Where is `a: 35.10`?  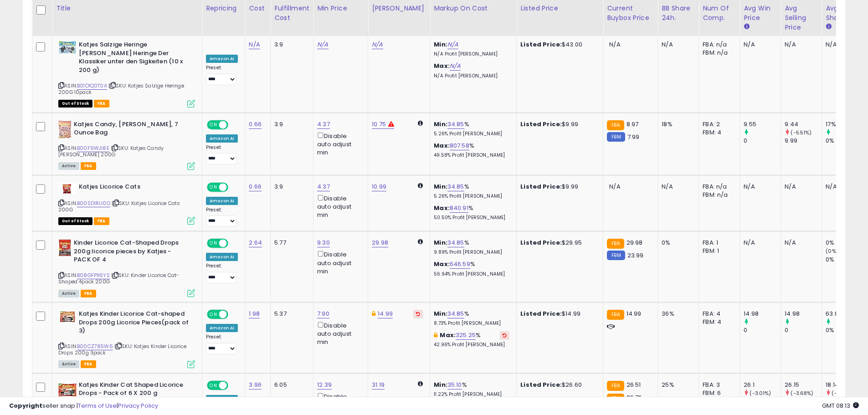 a: 35.10 is located at coordinates (455, 386).